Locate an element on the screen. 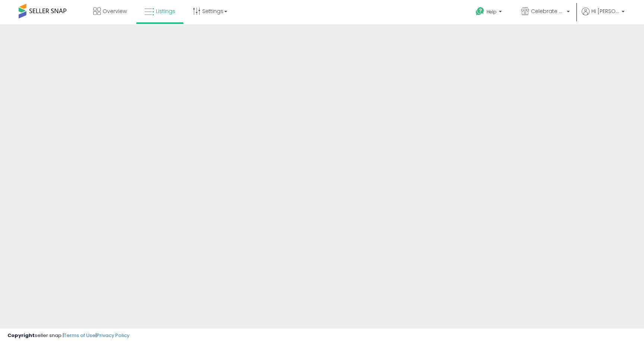  div: seller snap | | is located at coordinates (68, 335).